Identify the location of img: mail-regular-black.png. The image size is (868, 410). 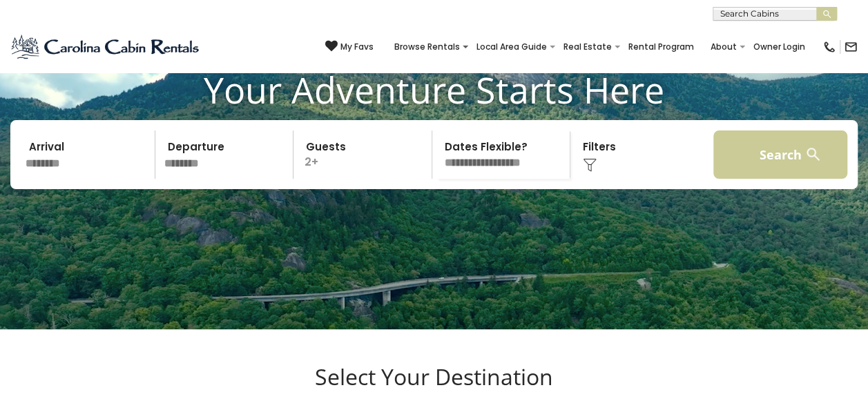
(851, 47).